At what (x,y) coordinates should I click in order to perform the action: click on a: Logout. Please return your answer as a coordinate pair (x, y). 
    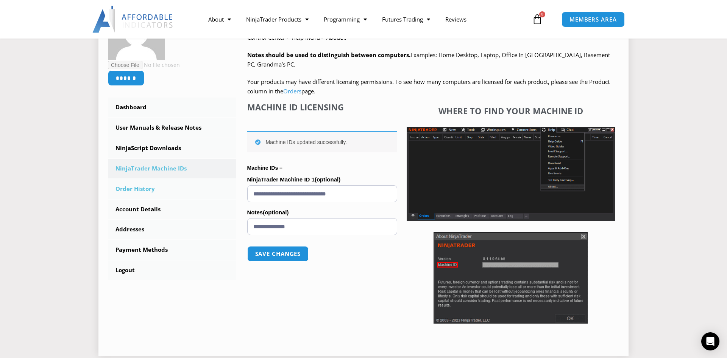
    Looking at the image, I should click on (172, 271).